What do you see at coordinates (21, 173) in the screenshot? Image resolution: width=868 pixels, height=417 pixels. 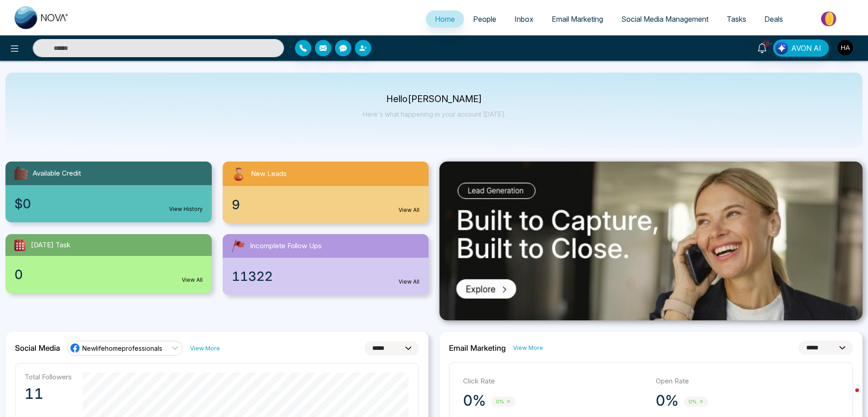 I see `img: availableCredit.svg` at bounding box center [21, 173].